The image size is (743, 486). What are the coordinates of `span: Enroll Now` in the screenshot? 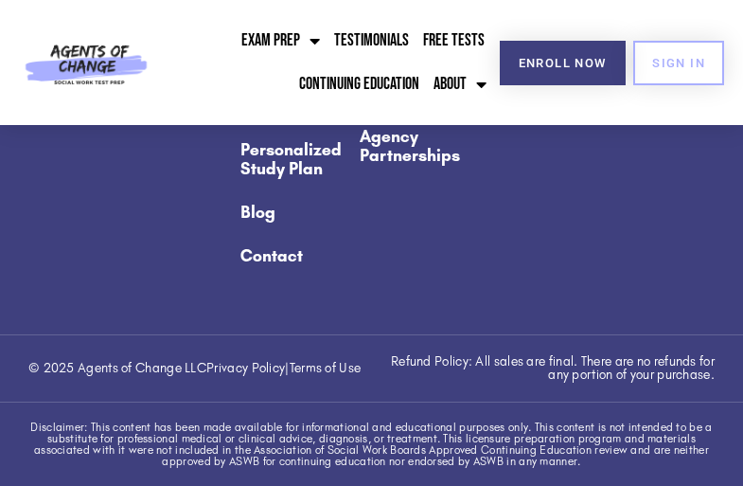 It's located at (562, 62).